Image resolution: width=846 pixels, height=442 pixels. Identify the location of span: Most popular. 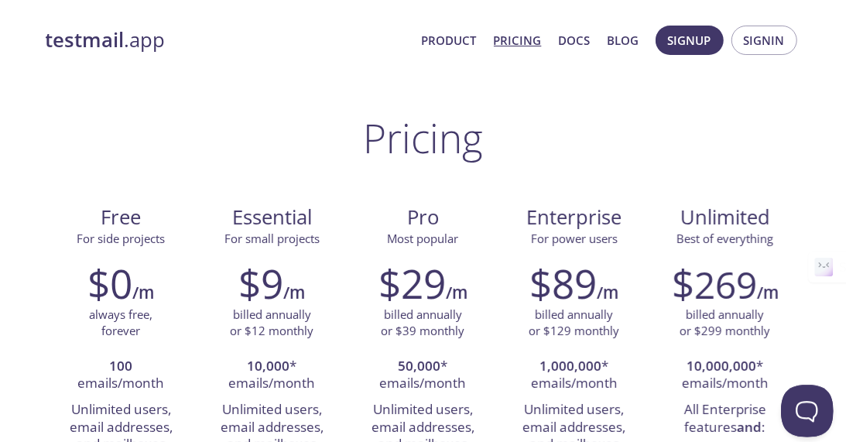
(423, 238).